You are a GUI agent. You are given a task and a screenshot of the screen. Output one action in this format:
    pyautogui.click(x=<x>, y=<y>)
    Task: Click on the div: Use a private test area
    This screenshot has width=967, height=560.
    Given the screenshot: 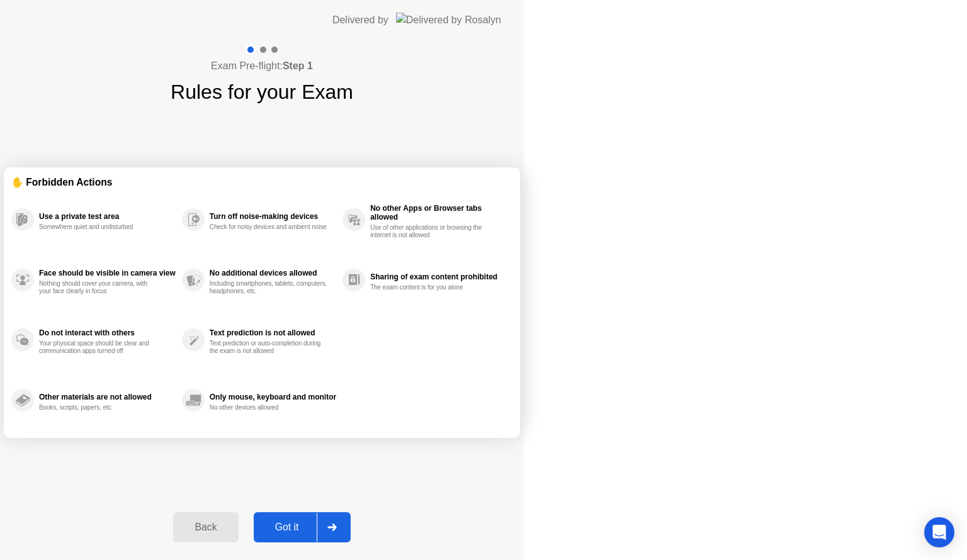 What is the action you would take?
    pyautogui.click(x=107, y=216)
    